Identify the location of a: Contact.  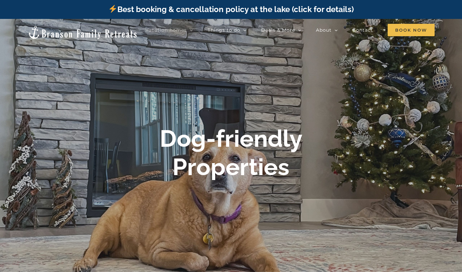
(362, 30).